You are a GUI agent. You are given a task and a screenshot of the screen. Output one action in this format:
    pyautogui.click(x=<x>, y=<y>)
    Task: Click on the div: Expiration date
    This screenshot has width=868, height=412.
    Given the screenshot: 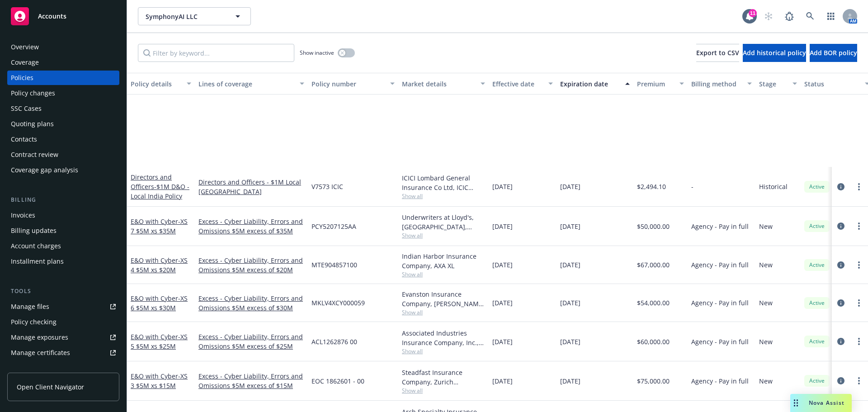 What is the action you would take?
    pyautogui.click(x=590, y=84)
    